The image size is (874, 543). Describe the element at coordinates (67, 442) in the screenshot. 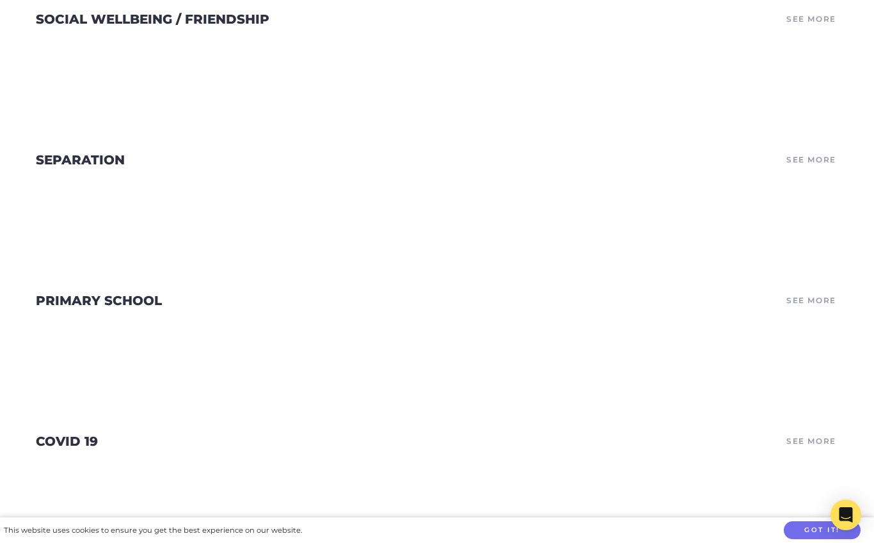

I see `a: Covid 19` at that location.